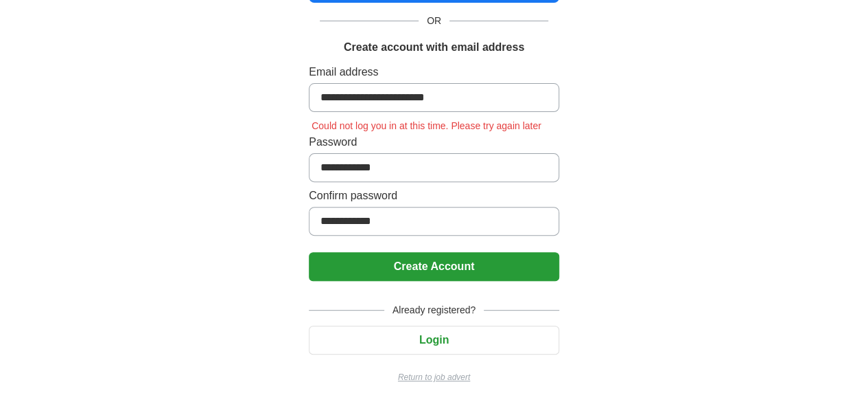 The height and width of the screenshot is (402, 868). What do you see at coordinates (434, 142) in the screenshot?
I see `label: Password` at bounding box center [434, 142].